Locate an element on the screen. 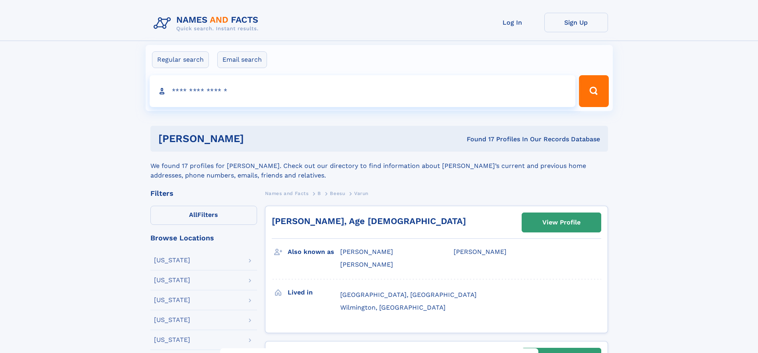 The height and width of the screenshot is (353, 758). input: search input is located at coordinates (363, 91).